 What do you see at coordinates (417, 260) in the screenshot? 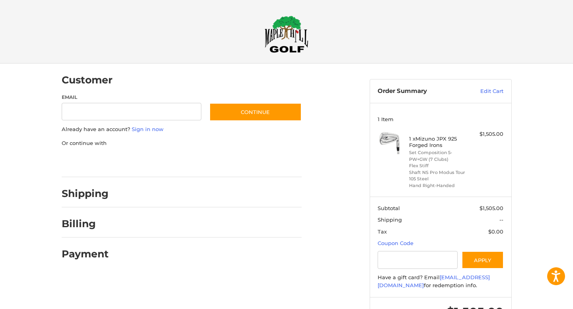
I see `input: Gift Certificate or Coupon Code` at bounding box center [417, 260].